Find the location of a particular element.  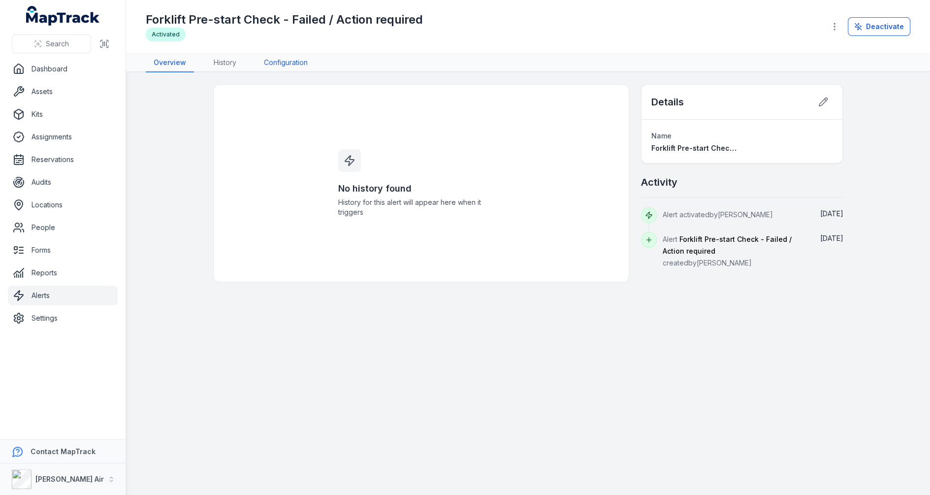

a: Configuration is located at coordinates (286, 63).